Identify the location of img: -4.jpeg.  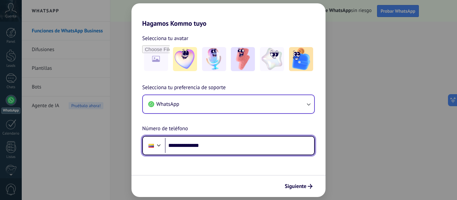
(272, 59).